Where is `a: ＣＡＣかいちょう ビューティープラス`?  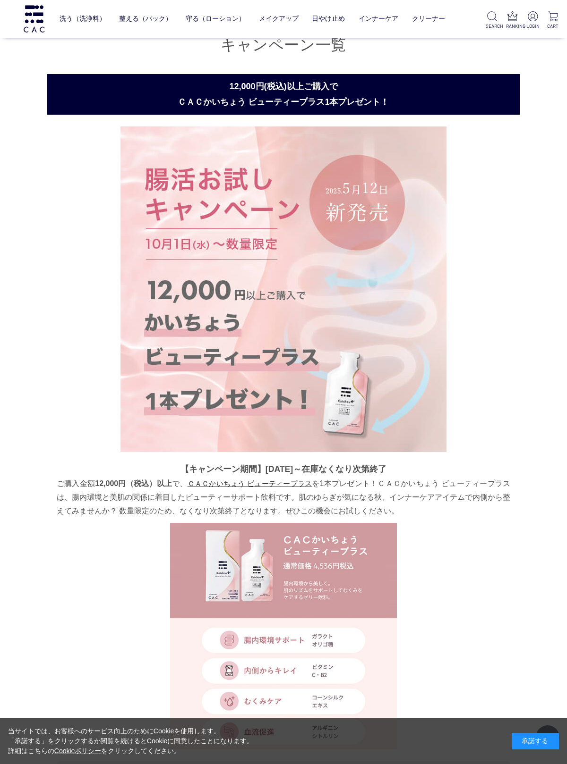
a: ＣＡＣかいちょう ビューティープラス is located at coordinates (250, 483).